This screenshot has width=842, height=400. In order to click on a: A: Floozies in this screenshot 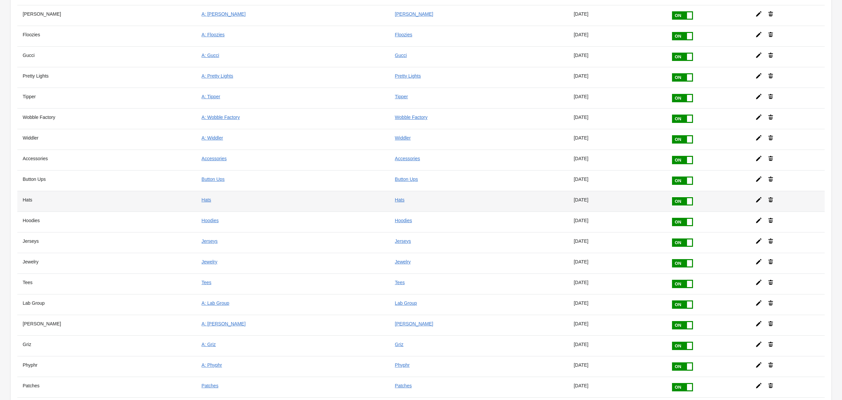, I will do `click(213, 35)`.